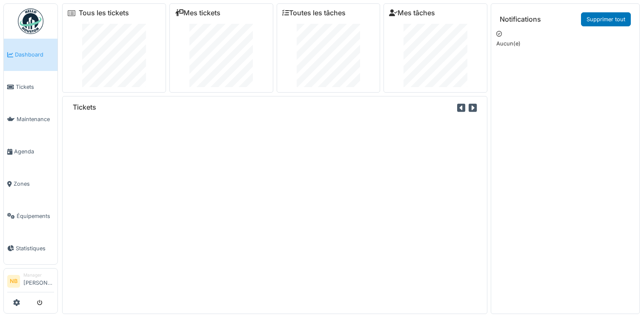  What do you see at coordinates (84, 107) in the screenshot?
I see `h6: Tickets` at bounding box center [84, 107].